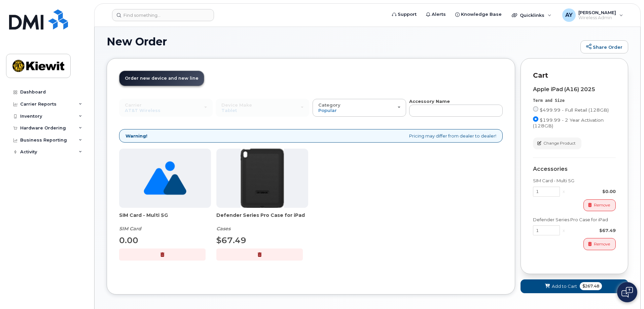 This screenshot has height=309, width=644. What do you see at coordinates (262, 219) in the screenshot?
I see `span: Defender Series Pro Case for iPad` at bounding box center [262, 219].